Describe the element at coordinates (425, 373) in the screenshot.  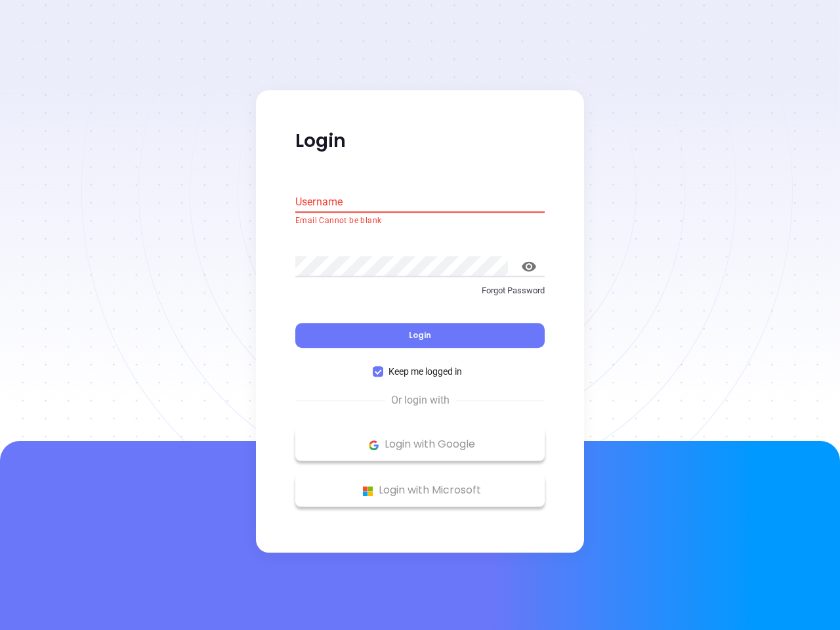
I see `span: Keep me logged in` at that location.